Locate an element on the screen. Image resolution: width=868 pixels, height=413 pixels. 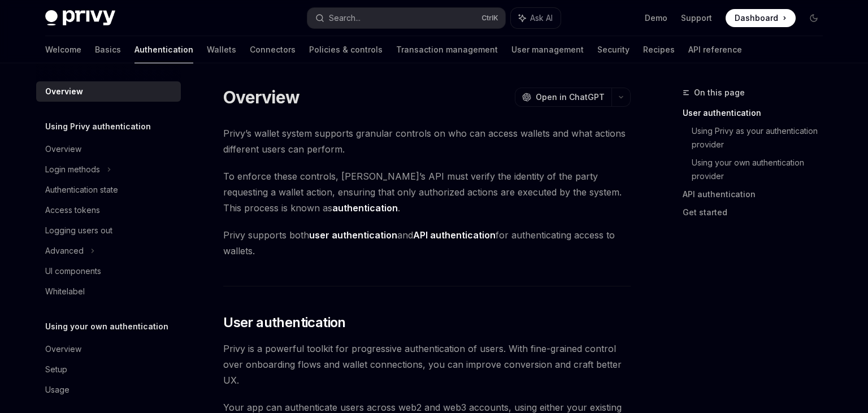
strong: authentication is located at coordinates (365, 208).